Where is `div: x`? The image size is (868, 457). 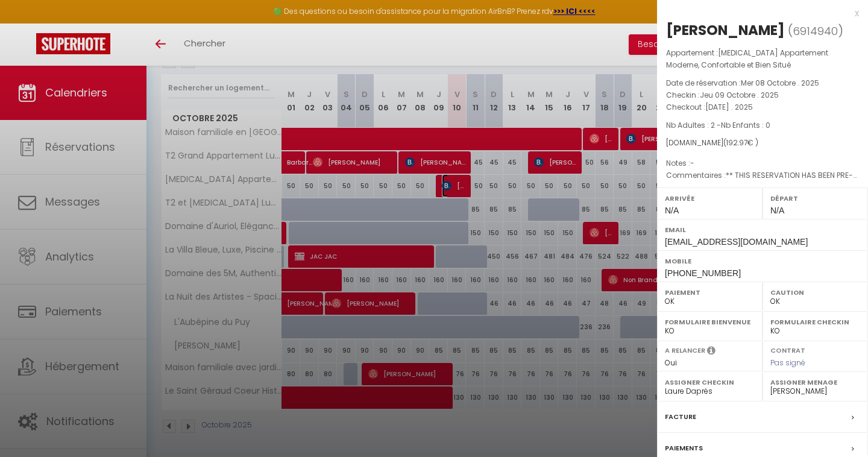
div: x is located at coordinates (757, 13).